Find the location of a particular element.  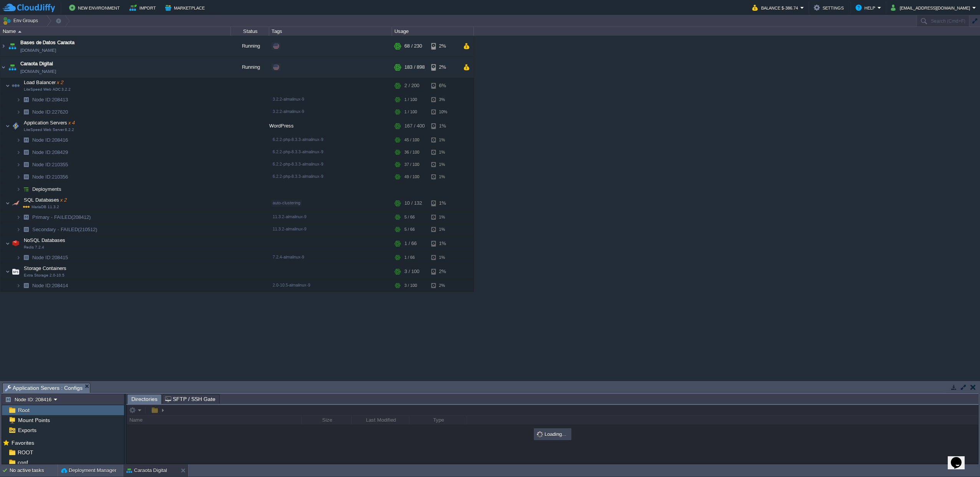

a: Mount Points is located at coordinates (34, 421).